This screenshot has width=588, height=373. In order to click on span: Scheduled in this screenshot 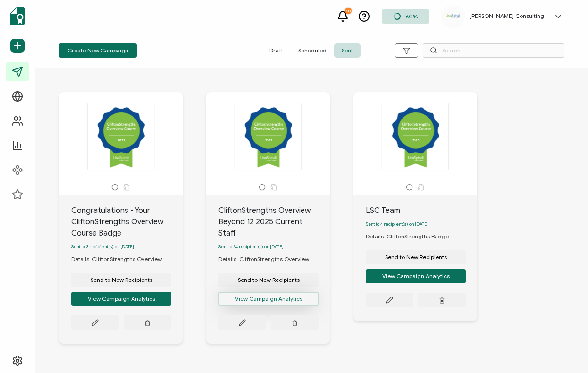, I will do `click(313, 51)`.